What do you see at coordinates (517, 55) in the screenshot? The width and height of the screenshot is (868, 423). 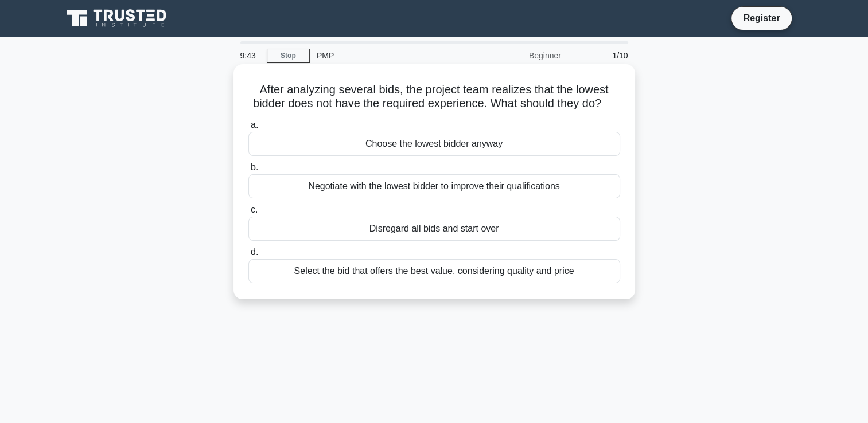 I see `div: Beginner` at bounding box center [517, 55].